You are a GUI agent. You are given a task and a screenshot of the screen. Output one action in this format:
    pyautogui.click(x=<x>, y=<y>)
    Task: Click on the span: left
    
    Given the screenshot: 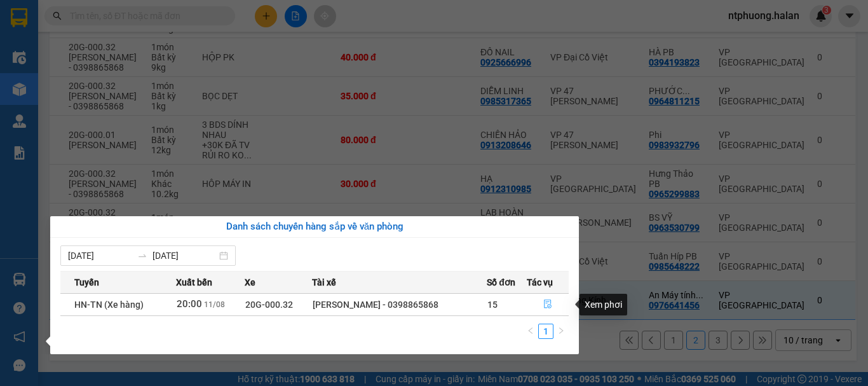 What is the action you would take?
    pyautogui.click(x=531, y=331)
    